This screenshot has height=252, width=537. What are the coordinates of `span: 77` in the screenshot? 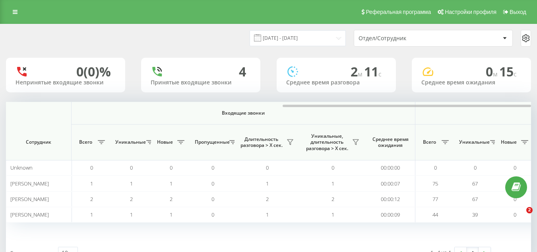 It's located at (435, 199).